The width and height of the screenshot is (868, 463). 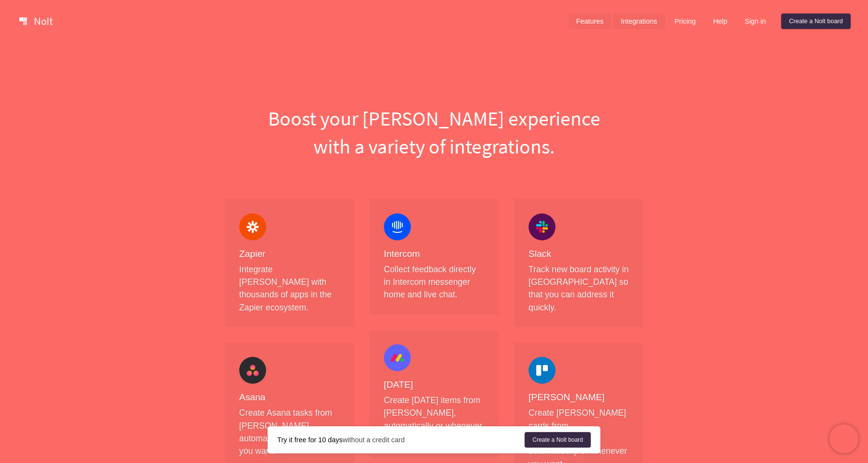 I want to click on a: Help, so click(x=720, y=21).